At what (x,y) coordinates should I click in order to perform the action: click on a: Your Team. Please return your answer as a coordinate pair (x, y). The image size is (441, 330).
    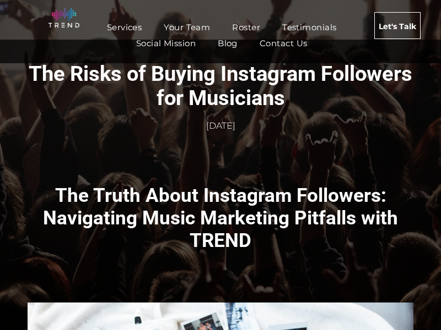
    Looking at the image, I should click on (187, 27).